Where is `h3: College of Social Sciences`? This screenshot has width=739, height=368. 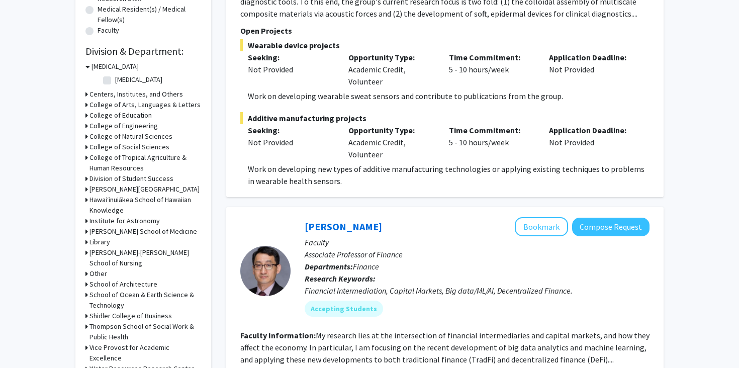
h3: College of Social Sciences is located at coordinates (129, 147).